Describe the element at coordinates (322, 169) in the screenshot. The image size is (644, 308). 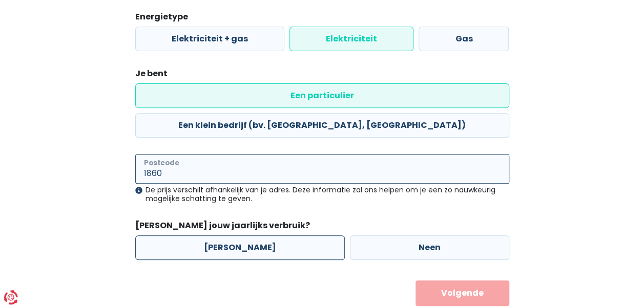
I see `input: 1000` at that location.